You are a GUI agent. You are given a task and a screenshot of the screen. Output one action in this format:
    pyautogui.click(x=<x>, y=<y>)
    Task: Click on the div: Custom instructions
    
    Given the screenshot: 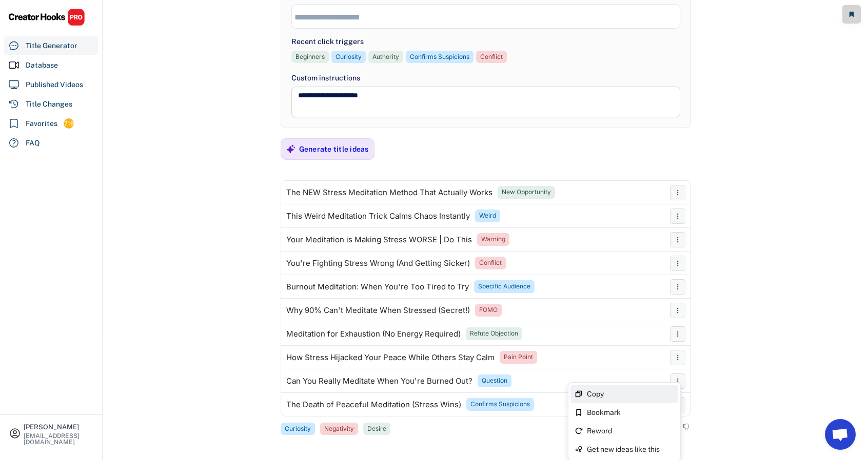 What is the action you would take?
    pyautogui.click(x=485, y=78)
    